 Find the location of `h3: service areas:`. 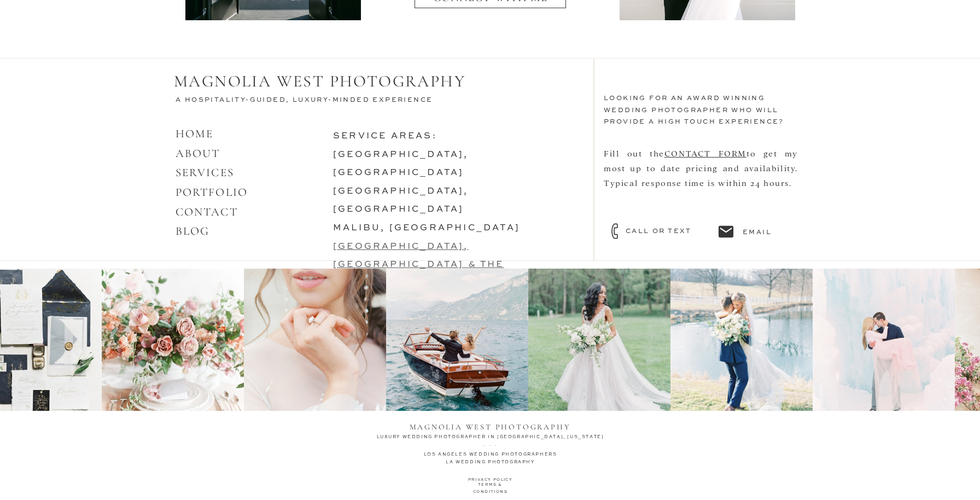

h3: service areas: is located at coordinates (450, 185).